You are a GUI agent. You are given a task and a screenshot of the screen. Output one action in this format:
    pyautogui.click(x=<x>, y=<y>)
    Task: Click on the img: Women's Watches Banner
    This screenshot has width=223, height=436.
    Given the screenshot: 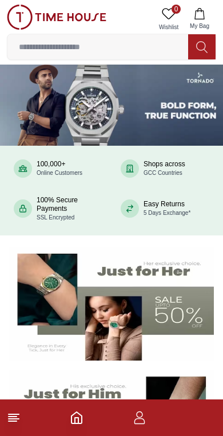 What is the action you would take?
    pyautogui.click(x=111, y=303)
    